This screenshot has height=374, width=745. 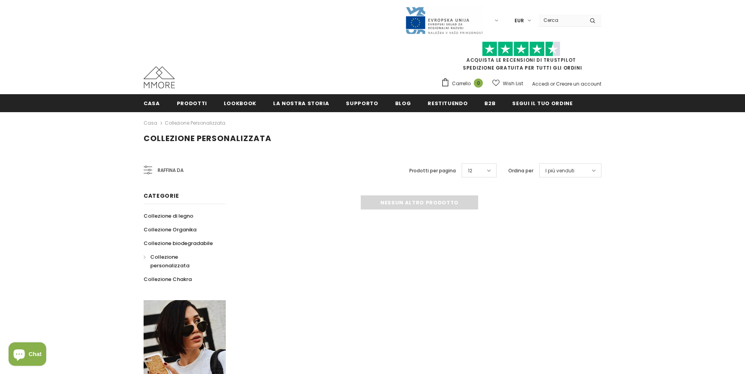 I want to click on span: La nostra storia, so click(x=301, y=103).